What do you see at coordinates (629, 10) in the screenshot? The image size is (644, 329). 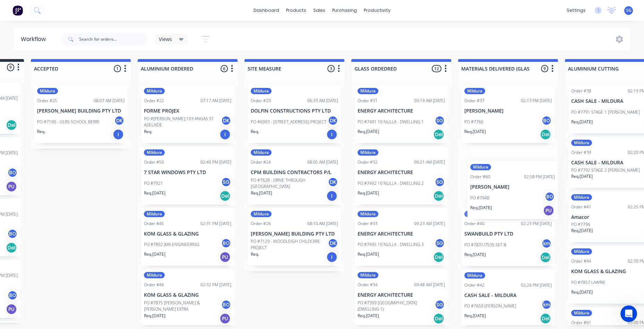 I see `span: SG` at bounding box center [629, 10].